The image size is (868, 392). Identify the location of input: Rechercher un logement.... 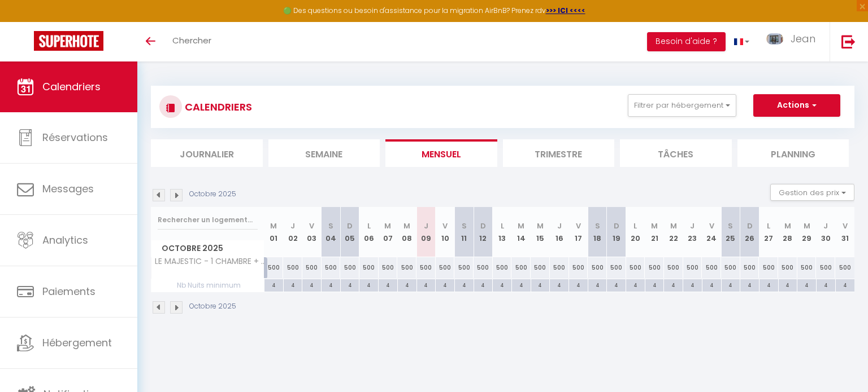
(207, 221).